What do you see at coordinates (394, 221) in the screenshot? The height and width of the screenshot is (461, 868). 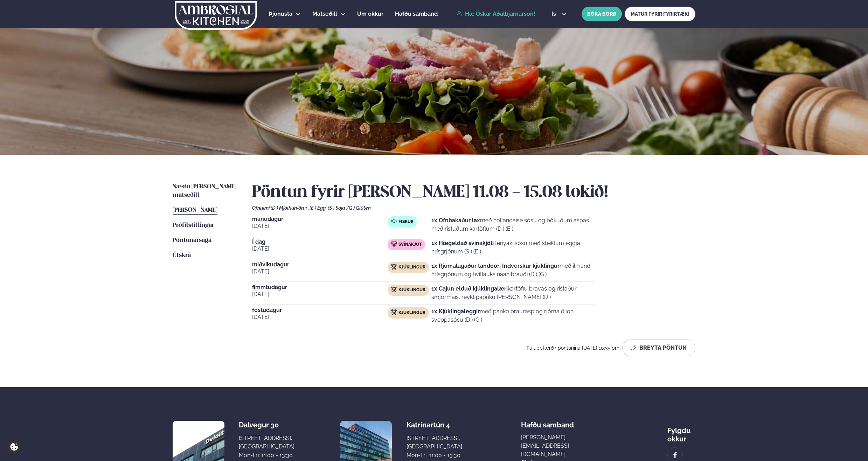 I see `img: fish.svg` at bounding box center [394, 221].